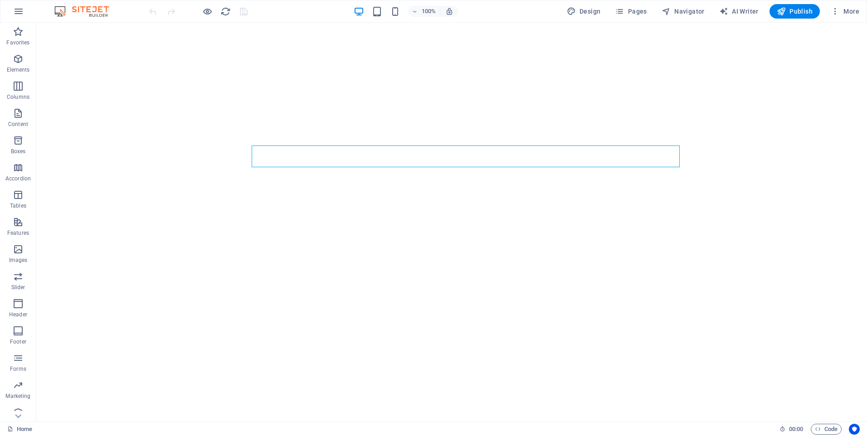 The image size is (867, 436). What do you see at coordinates (826, 430) in the screenshot?
I see `button: Code` at bounding box center [826, 430].